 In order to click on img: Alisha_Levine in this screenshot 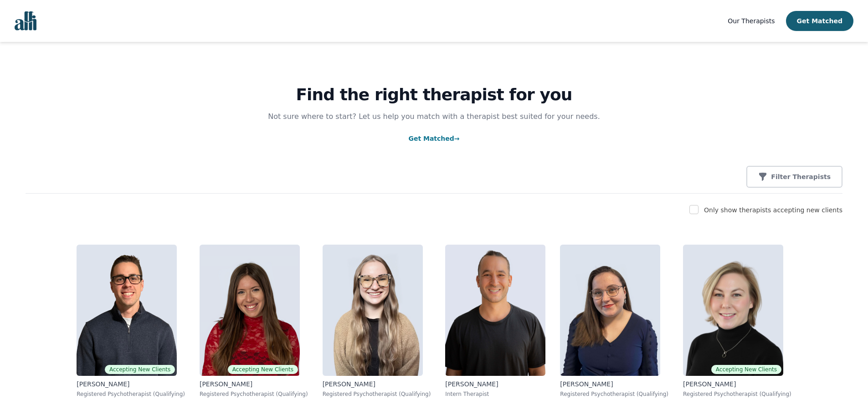, I will do `click(249, 310)`.